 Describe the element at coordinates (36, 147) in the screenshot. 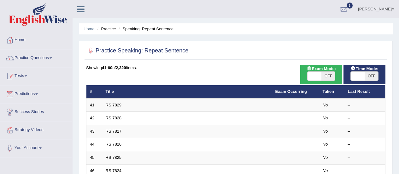

I see `a: Your Account` at that location.